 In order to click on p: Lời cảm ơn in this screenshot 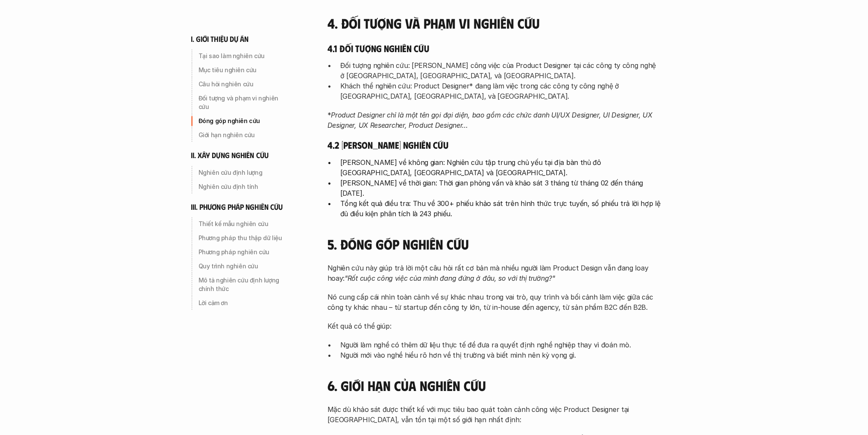, I will do `click(244, 303)`.